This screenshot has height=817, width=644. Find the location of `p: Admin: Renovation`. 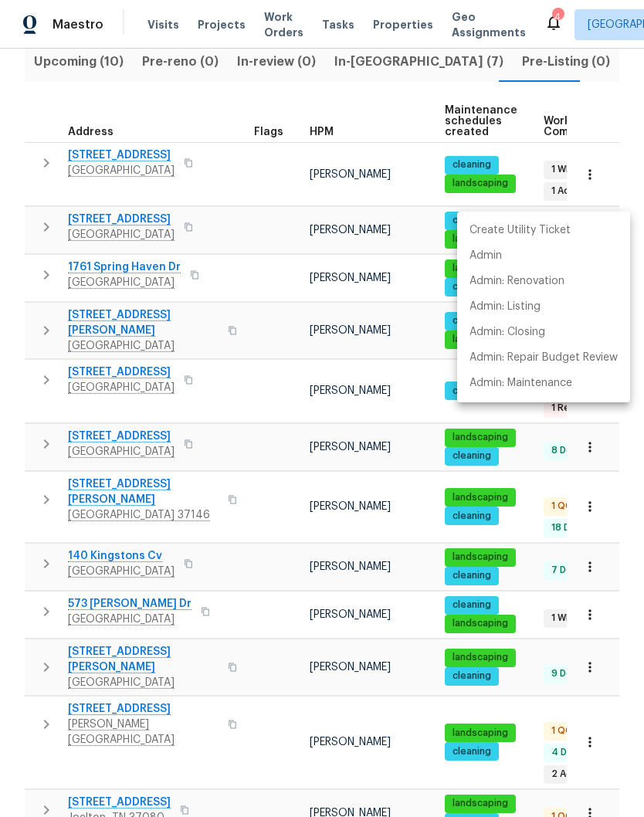

p: Admin: Renovation is located at coordinates (517, 281).